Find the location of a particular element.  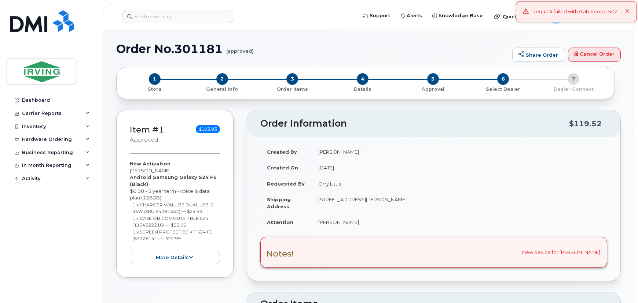

a: 2 General Info is located at coordinates (222, 89).